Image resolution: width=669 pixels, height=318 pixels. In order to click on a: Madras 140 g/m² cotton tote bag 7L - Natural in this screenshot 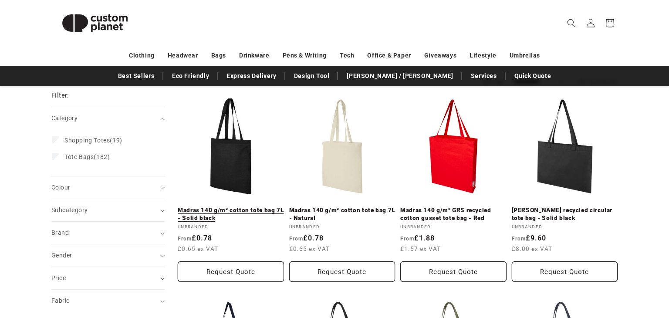, I will do `click(342, 214)`.